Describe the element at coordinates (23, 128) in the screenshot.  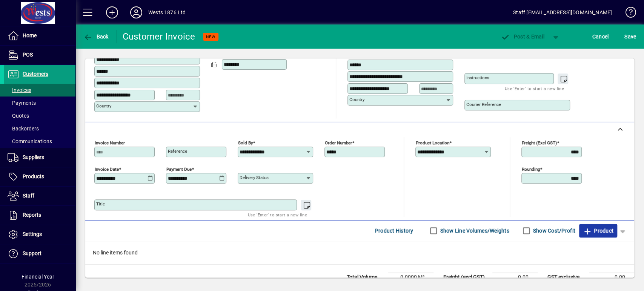
I see `span: Backorders` at that location.